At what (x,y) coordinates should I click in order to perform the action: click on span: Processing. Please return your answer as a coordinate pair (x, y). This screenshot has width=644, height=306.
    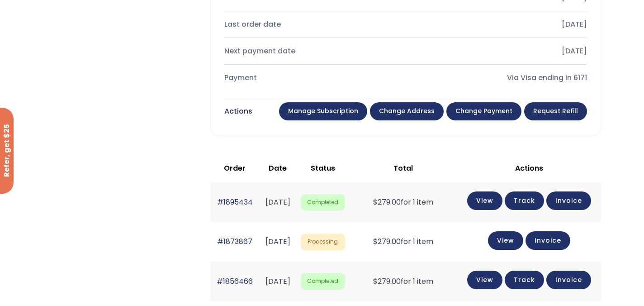
    Looking at the image, I should click on (323, 242).